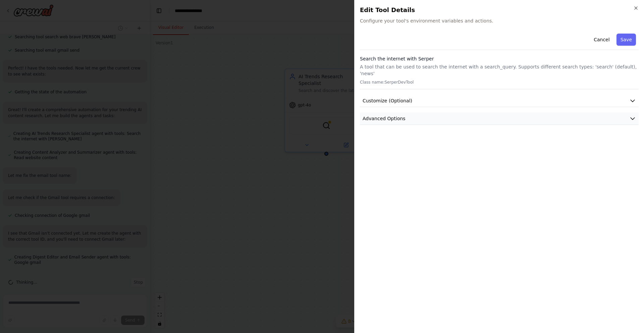 The width and height of the screenshot is (644, 333). I want to click on p: A tool that can be used to search the internet with a search_query. Supports different search typ..., so click(499, 70).